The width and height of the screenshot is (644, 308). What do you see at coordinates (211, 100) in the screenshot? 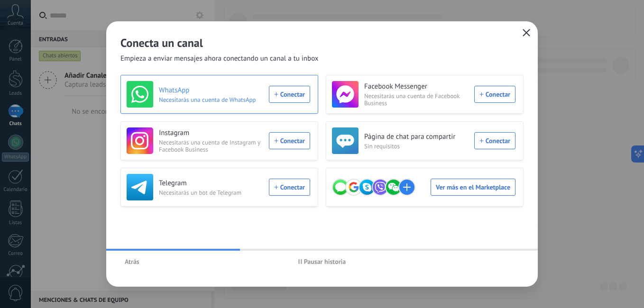
I see `span: Necesitarás una cuenta de WhatsApp` at bounding box center [211, 100].